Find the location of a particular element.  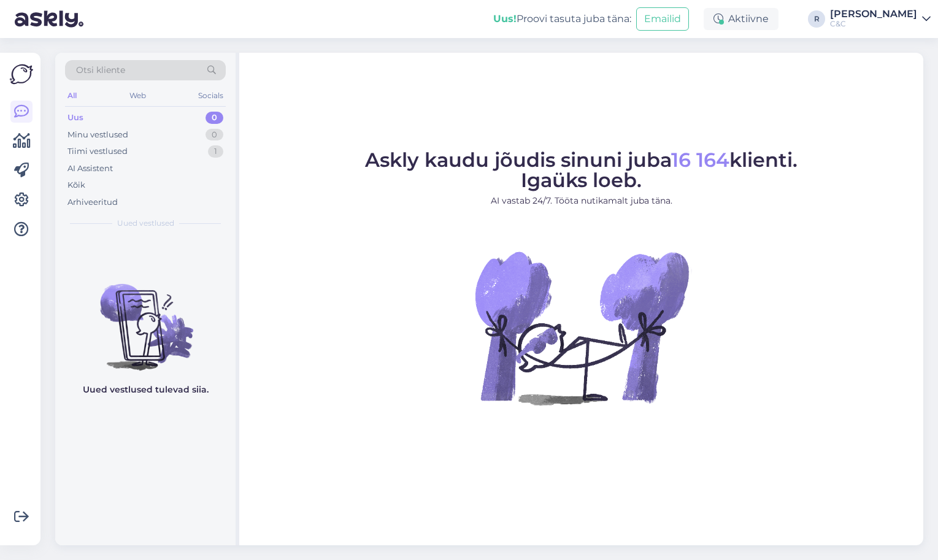

div: All is located at coordinates (72, 95).